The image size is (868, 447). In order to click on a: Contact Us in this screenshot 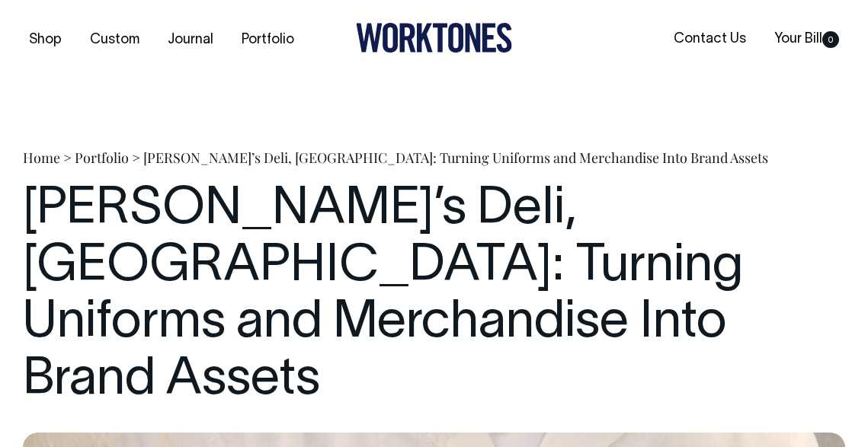, I will do `click(709, 39)`.